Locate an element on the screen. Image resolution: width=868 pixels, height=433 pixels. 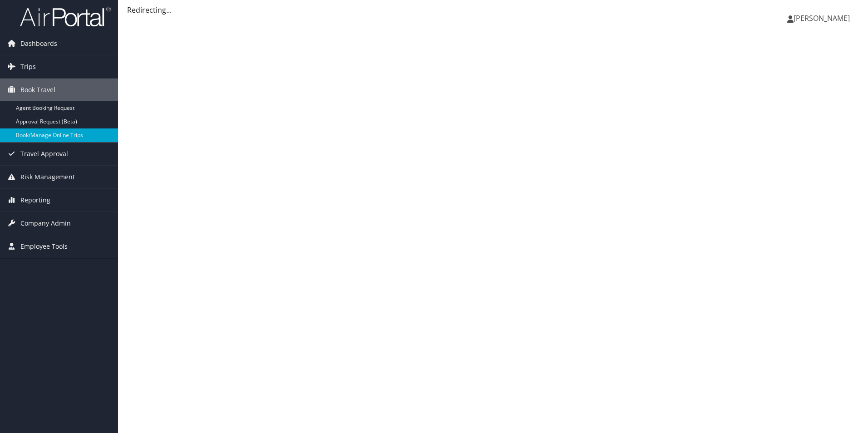
img: airportal-logo.png is located at coordinates (65, 16).